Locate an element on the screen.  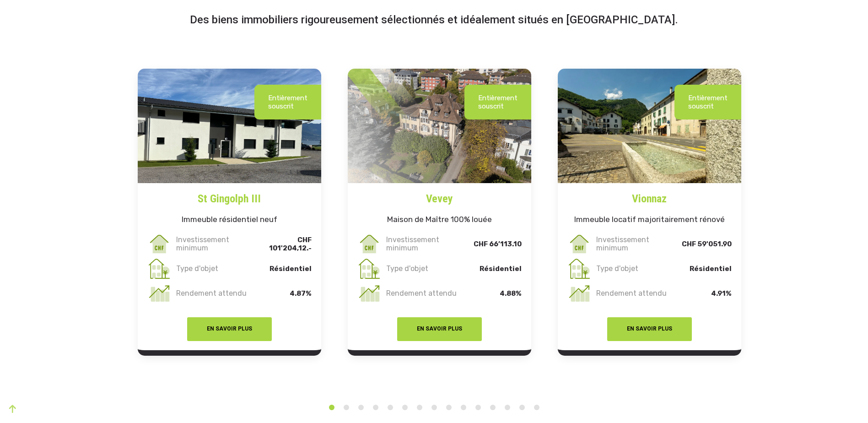
img: st-gin-iii is located at coordinates (229, 126).